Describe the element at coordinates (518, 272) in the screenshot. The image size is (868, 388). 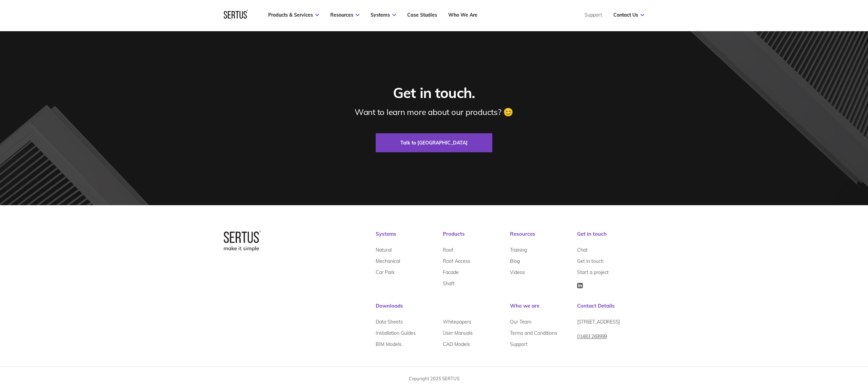
I see `a: Videos` at that location.